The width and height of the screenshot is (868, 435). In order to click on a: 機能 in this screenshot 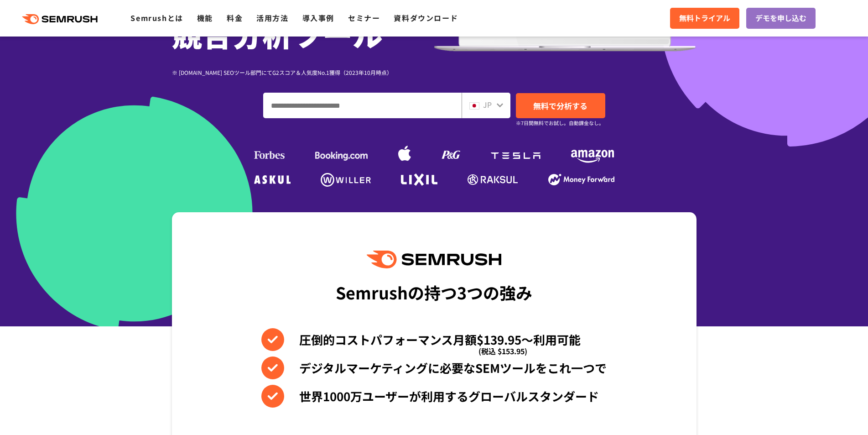, I will do `click(205, 18)`.